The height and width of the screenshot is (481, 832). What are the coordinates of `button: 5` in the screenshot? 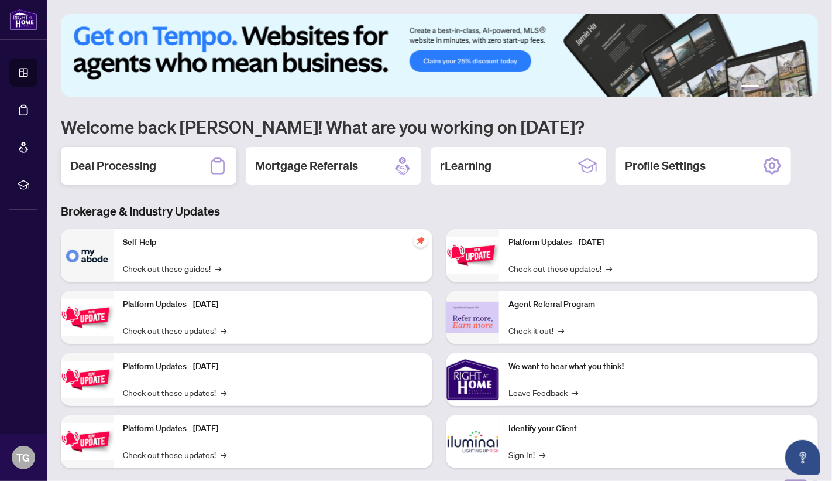 It's located at (795, 87).